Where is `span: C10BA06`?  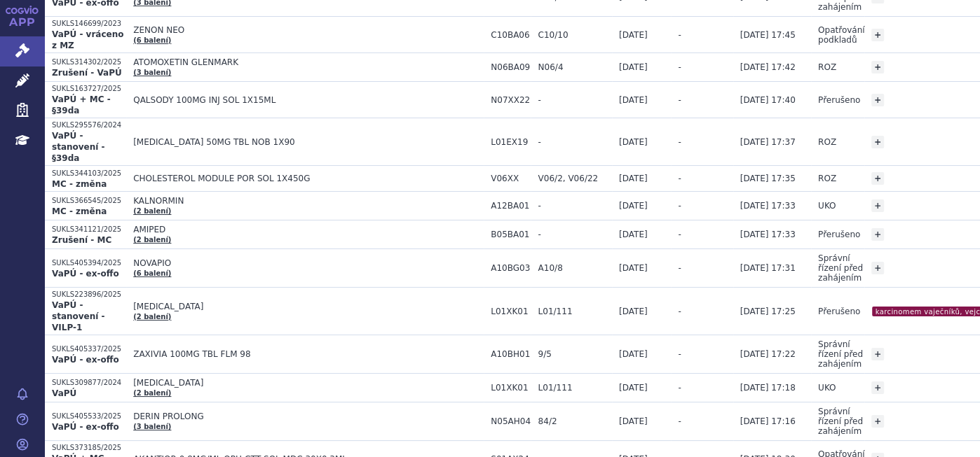 span: C10BA06 is located at coordinates (510, 35).